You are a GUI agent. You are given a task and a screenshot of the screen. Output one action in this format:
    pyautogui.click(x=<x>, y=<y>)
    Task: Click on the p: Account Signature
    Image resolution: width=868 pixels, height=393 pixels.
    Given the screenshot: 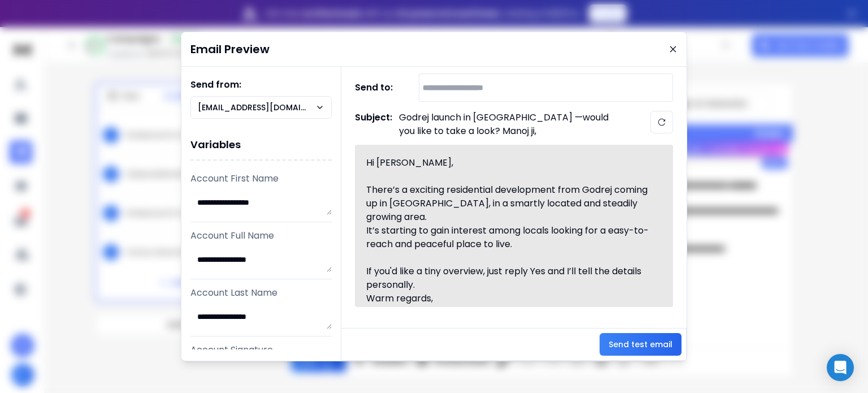 What is the action you would take?
    pyautogui.click(x=261, y=350)
    